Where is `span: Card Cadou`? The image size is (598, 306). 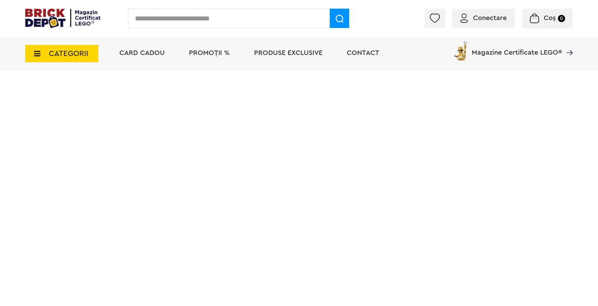
span: Card Cadou is located at coordinates (142, 53).